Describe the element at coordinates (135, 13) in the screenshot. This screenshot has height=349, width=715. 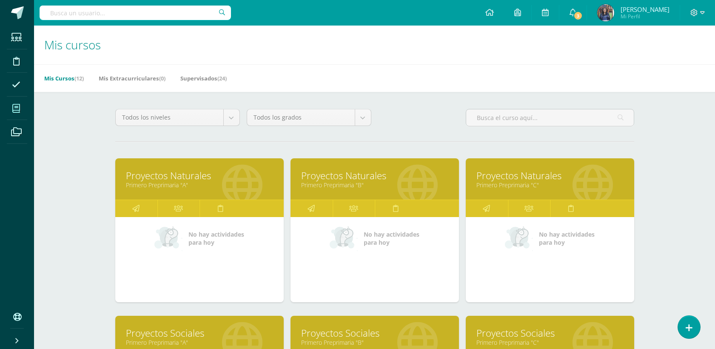
I see `input: Busca un usuario...` at that location.